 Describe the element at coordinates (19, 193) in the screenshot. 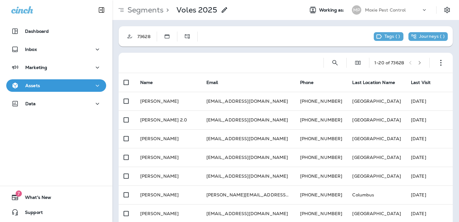

I see `span: 7` at that location.